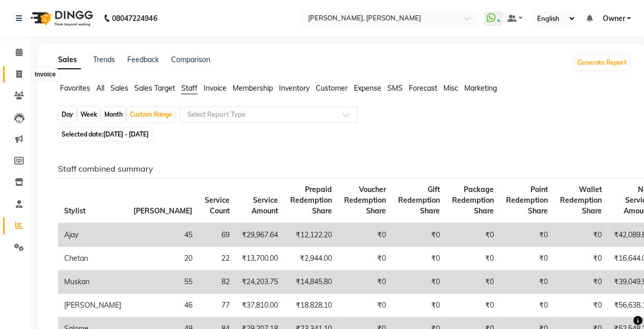 The image size is (644, 329). Describe the element at coordinates (395, 88) in the screenshot. I see `span: SMS` at that location.